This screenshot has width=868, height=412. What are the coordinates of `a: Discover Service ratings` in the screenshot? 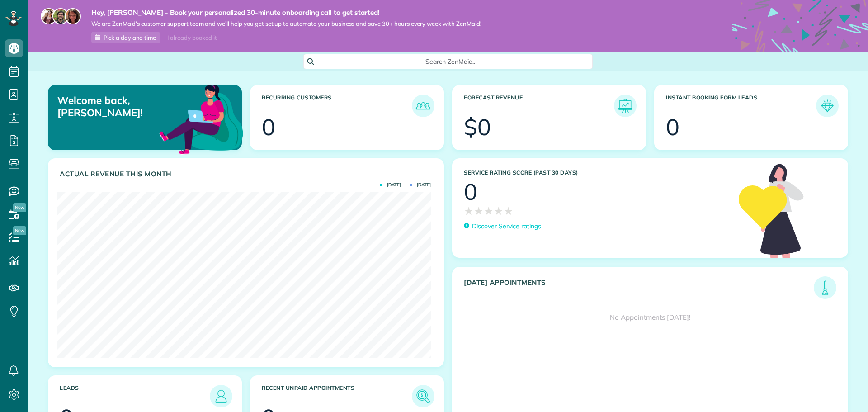 It's located at (502, 226).